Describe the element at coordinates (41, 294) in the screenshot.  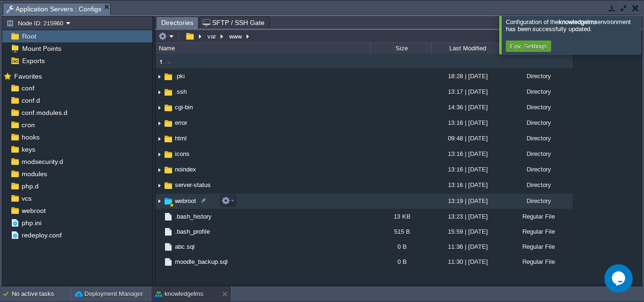
I see `div: No active tasks` at that location.